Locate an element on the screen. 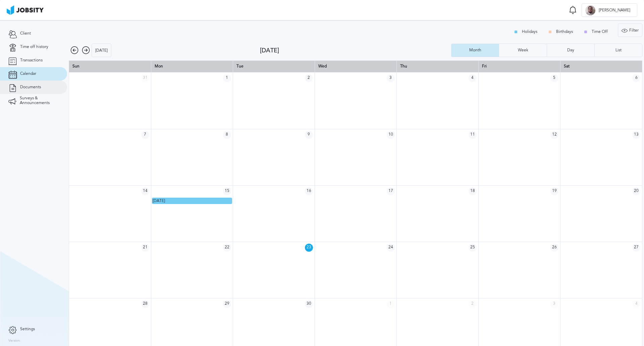 The image size is (644, 346). span: 8 is located at coordinates (227, 135).